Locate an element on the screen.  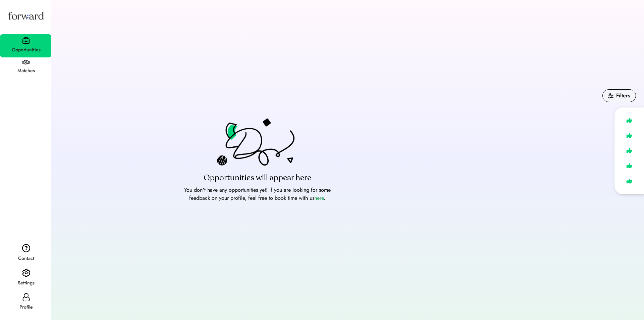
div: You don't have any opportunities yet! If you are looking for some feedback on your profile, feel ... is located at coordinates (257, 194).